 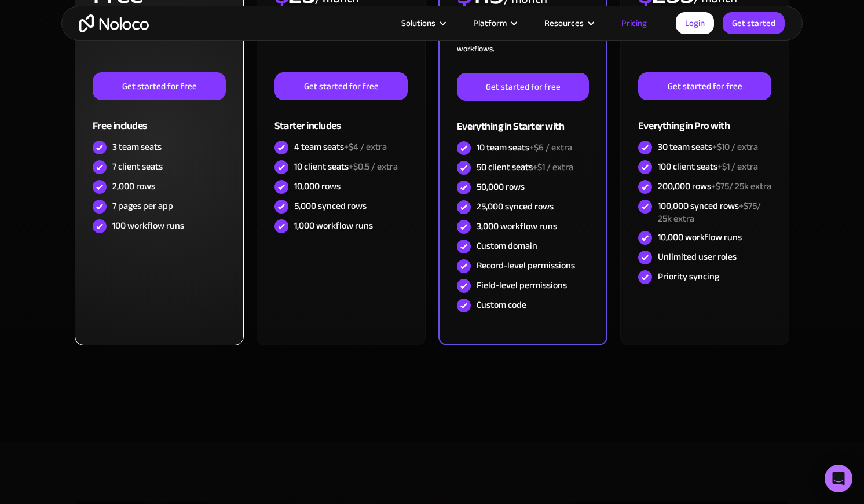 What do you see at coordinates (501, 305) in the screenshot?
I see `div: Custom code` at bounding box center [501, 305].